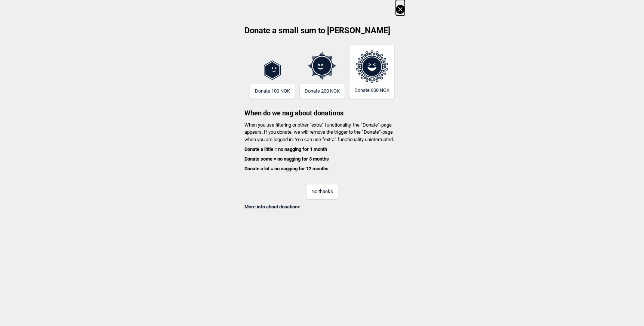 This screenshot has width=644, height=326. Describe the element at coordinates (272, 91) in the screenshot. I see `button: Donate 100 NOK` at that location.